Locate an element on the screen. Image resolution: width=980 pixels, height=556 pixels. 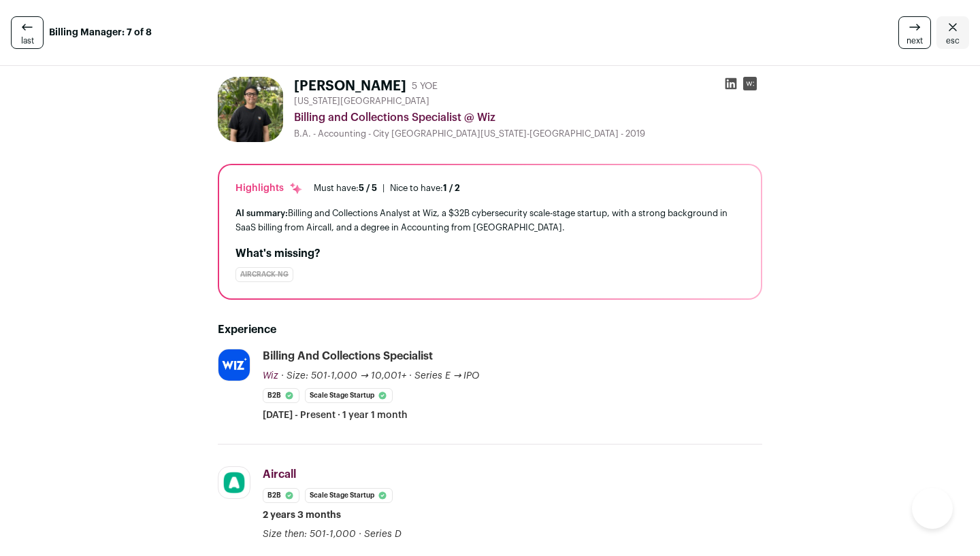
span: 1 / 2 is located at coordinates (451, 188).